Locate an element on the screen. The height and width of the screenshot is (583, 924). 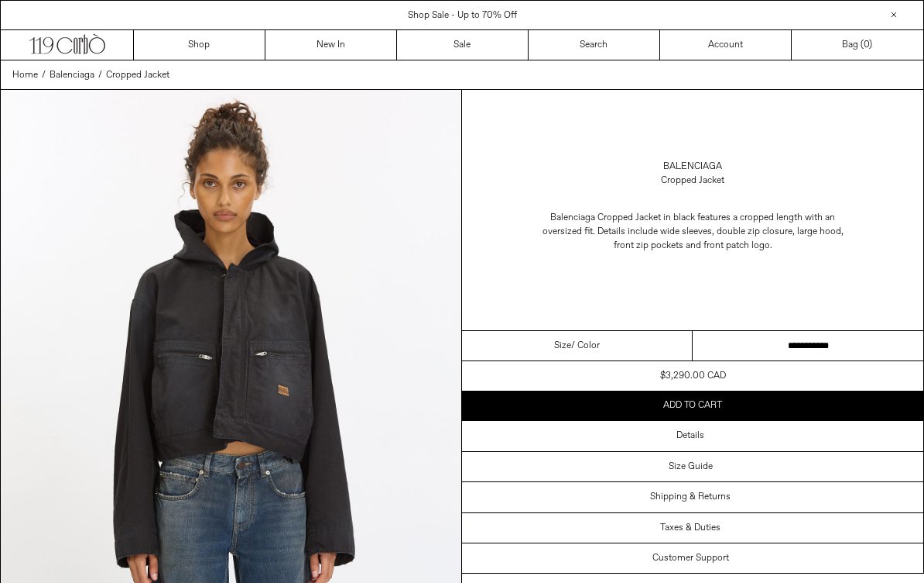
div: Cropped Jacket is located at coordinates (693, 181).